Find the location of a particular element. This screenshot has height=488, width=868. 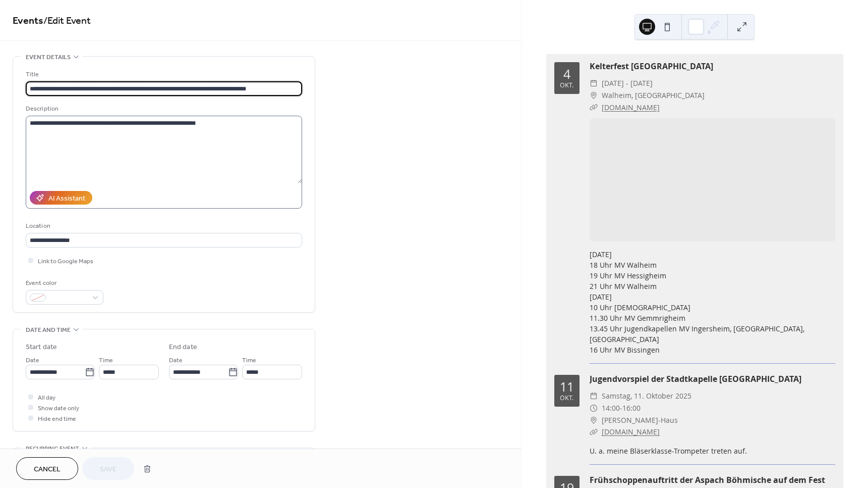

div: End date is located at coordinates (184, 347).